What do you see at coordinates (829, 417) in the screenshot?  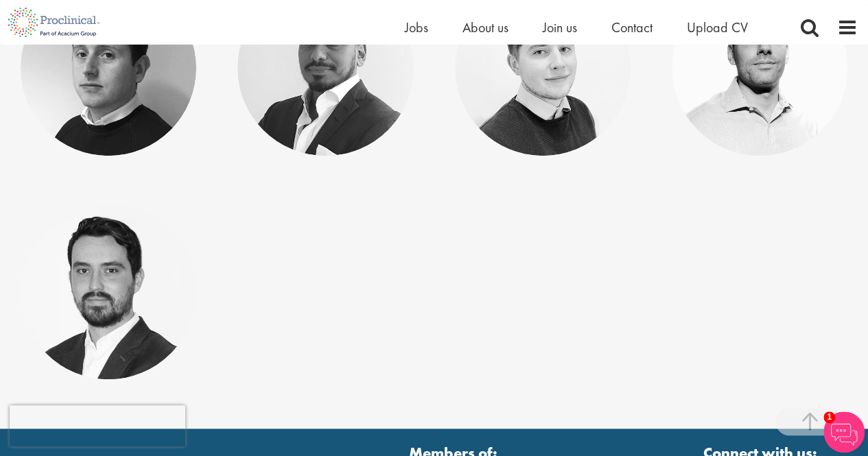 I see `span: 1` at bounding box center [829, 417].